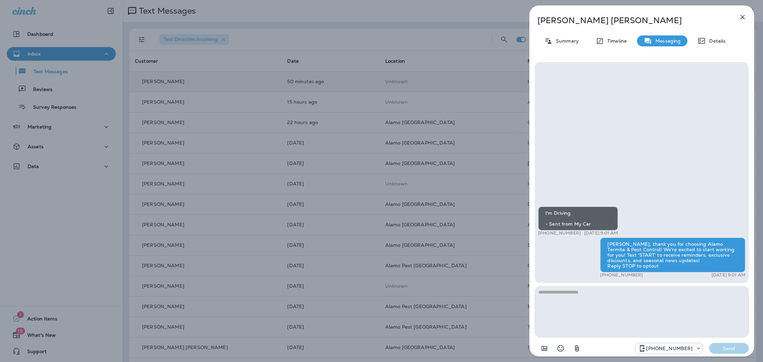  What do you see at coordinates (615, 41) in the screenshot?
I see `p: Timeline` at bounding box center [615, 41].